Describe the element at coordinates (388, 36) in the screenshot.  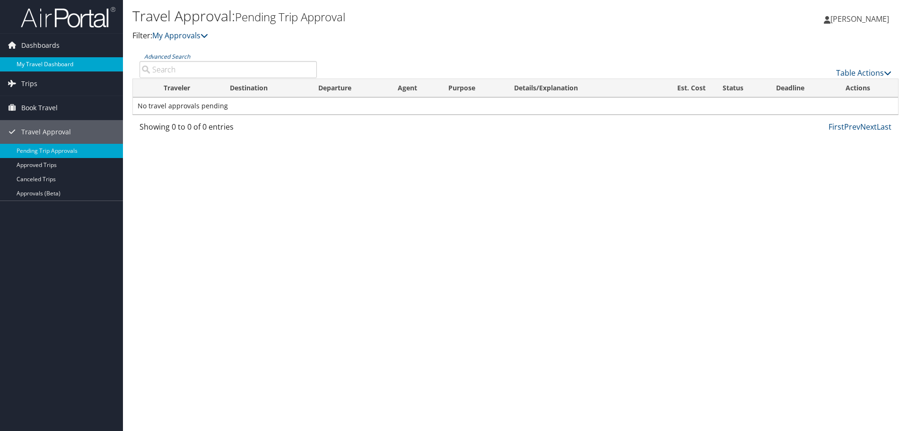
I see `p: Filter:` at that location.